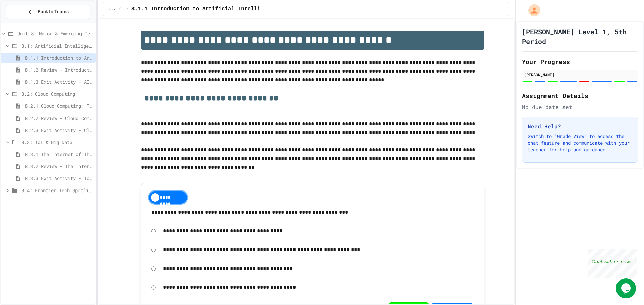 This screenshot has height=305, width=644. I want to click on h2: Assignment Details, so click(580, 96).